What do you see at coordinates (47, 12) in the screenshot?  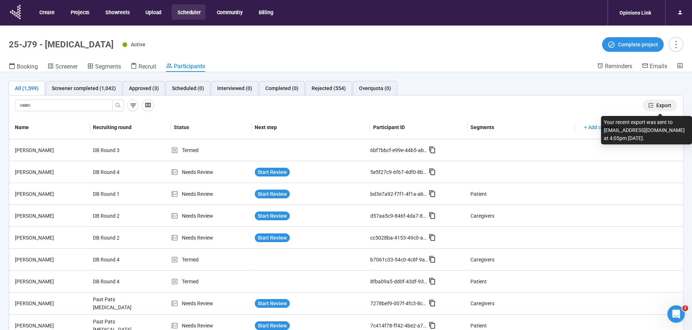 I see `button: Create` at bounding box center [47, 12].